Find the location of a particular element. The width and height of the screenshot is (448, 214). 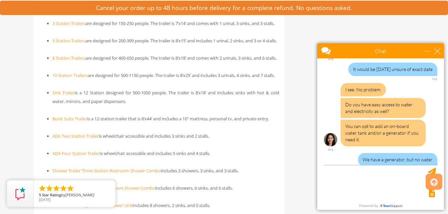

div: minimize is located at coordinates (114, 12).